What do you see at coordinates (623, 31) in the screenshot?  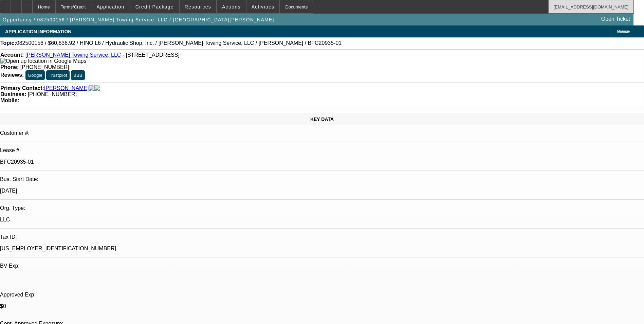 I see `span: Manage` at bounding box center [623, 31].